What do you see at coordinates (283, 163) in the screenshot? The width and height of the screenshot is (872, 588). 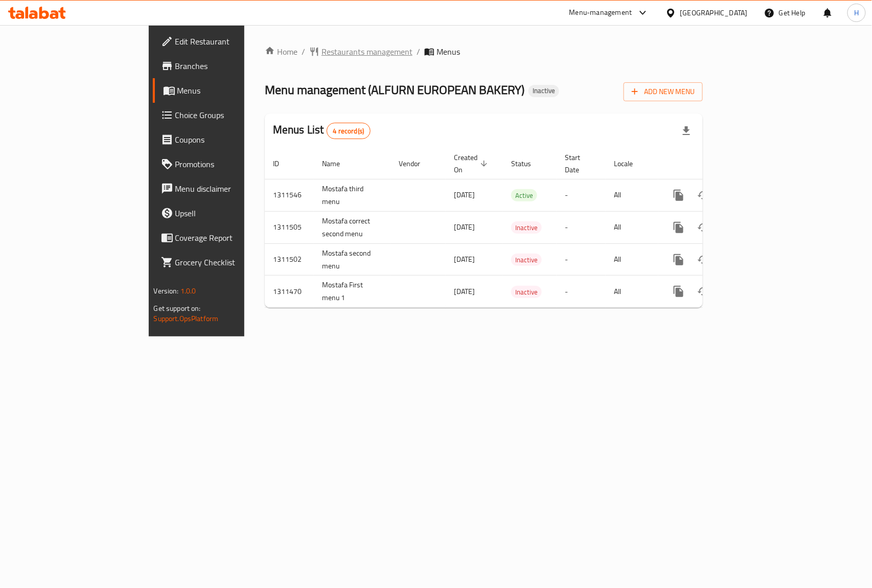 I see `span: ID` at bounding box center [283, 163].